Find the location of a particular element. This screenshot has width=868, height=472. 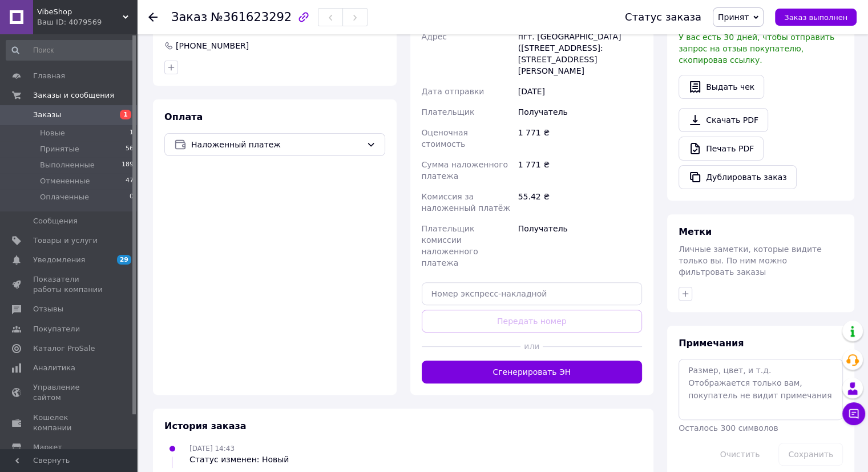

button: Сгенерировать ЭН is located at coordinates (532, 372).